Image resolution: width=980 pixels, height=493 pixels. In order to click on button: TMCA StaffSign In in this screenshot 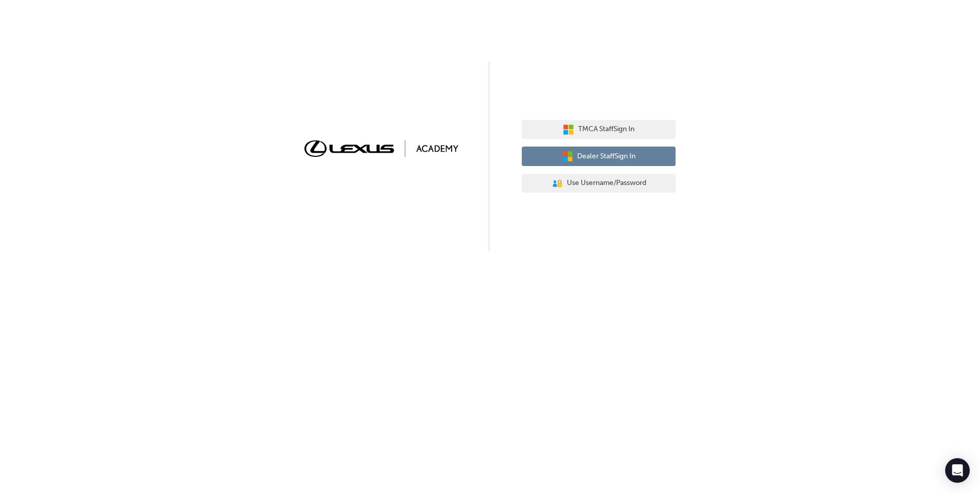, I will do `click(599, 130)`.